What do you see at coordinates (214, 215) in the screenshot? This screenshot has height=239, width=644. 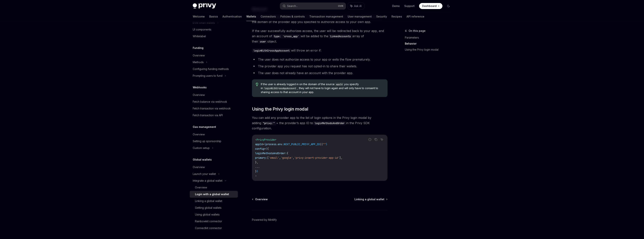 I see `a: Using global wallets` at bounding box center [214, 215].